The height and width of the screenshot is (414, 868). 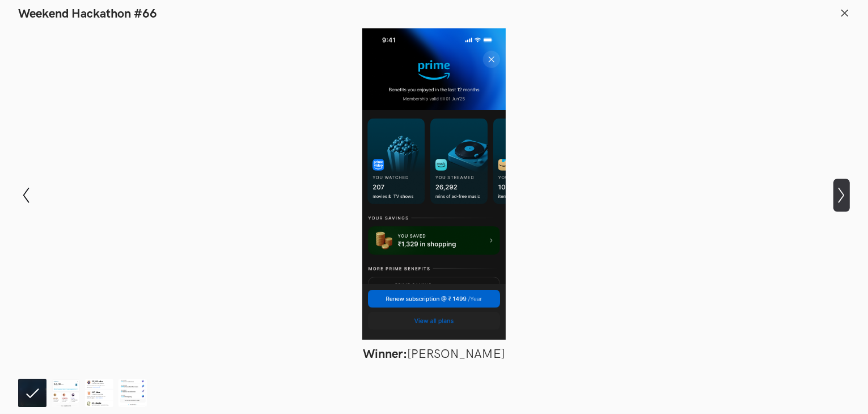 What do you see at coordinates (66, 393) in the screenshot?
I see `img: iPhone_16_-_10.png` at bounding box center [66, 393].